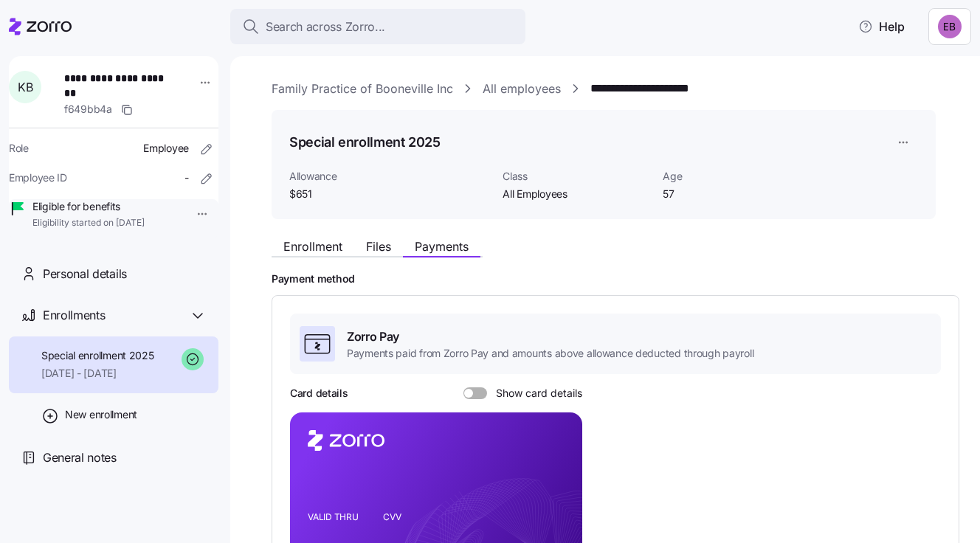 Image resolution: width=980 pixels, height=543 pixels. Describe the element at coordinates (85, 274) in the screenshot. I see `span: Personal details` at that location.